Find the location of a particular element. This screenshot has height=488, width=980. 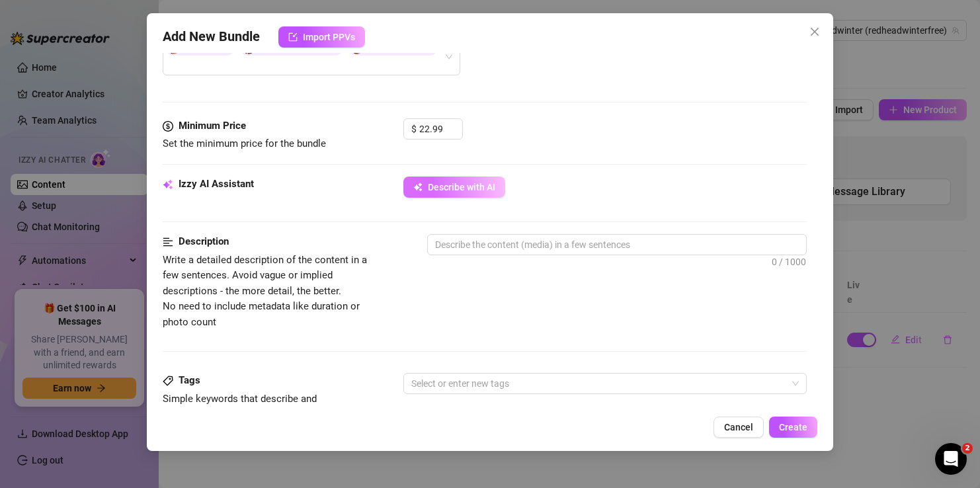

span: Close is located at coordinates (815, 32).